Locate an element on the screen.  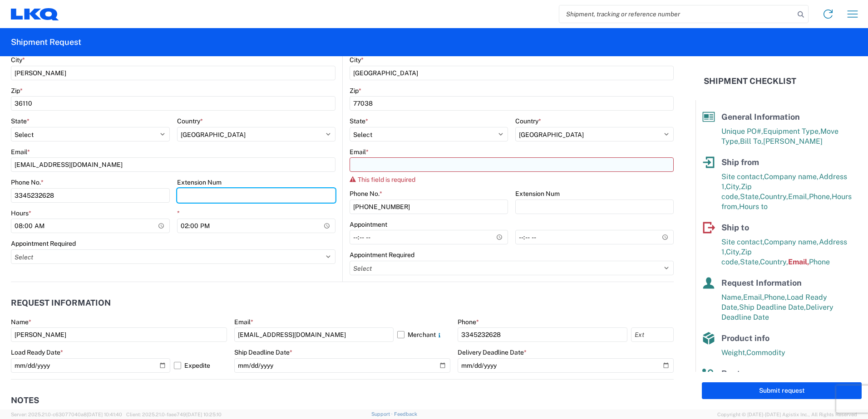
label: Merchant is located at coordinates (423, 334).